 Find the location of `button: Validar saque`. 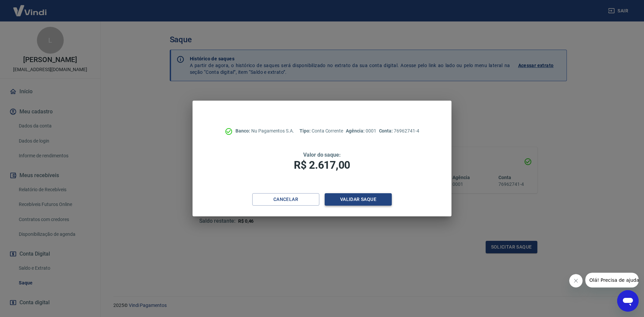

button: Validar saque is located at coordinates (358, 199).